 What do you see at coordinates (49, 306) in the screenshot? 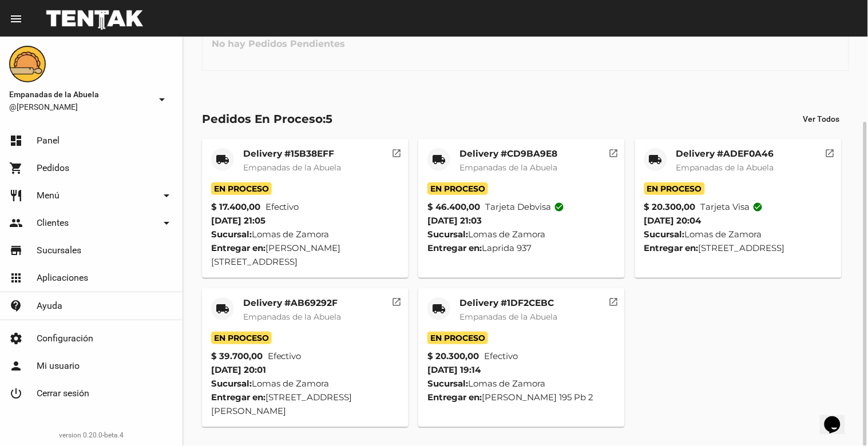
I see `span: Ayuda` at bounding box center [49, 306].